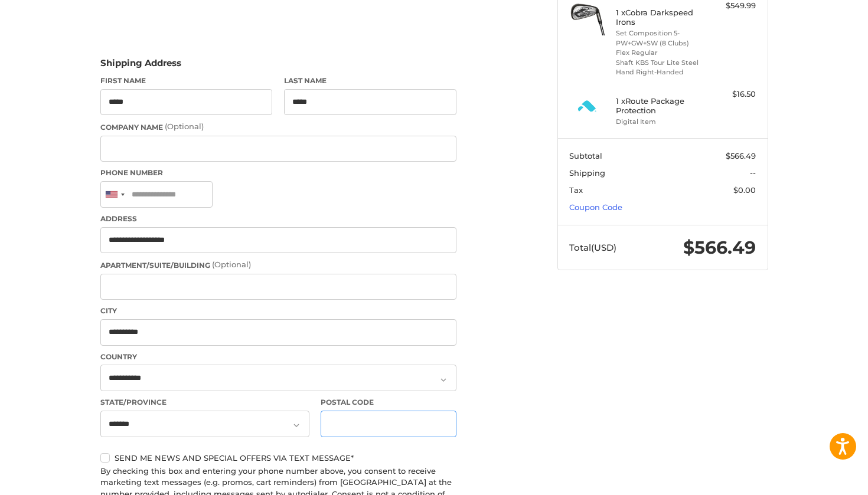  What do you see at coordinates (661, 106) in the screenshot?
I see `h4: 1 x Route Package Protection` at bounding box center [661, 106].